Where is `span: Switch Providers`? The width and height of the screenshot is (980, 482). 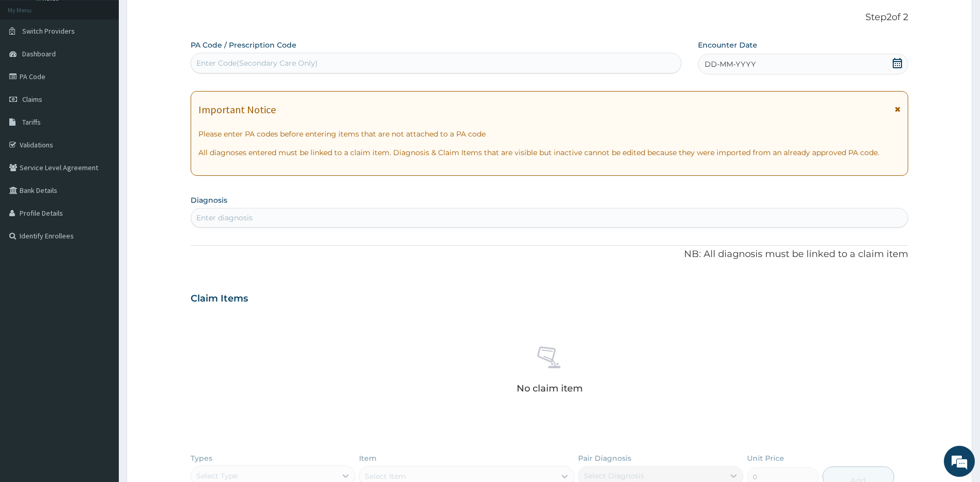
span: Switch Providers is located at coordinates (48, 31).